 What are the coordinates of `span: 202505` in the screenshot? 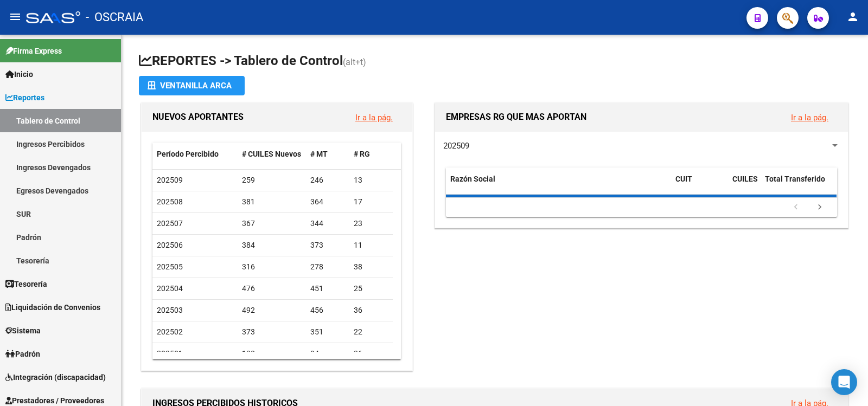 It's located at (170, 267).